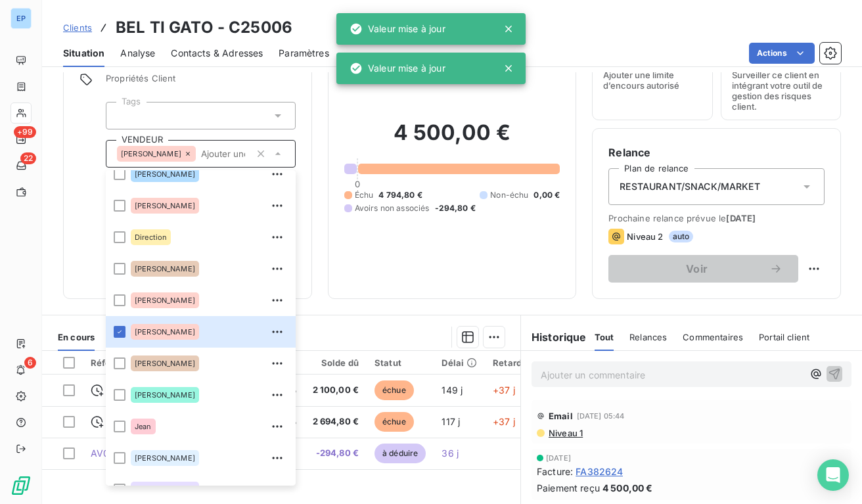 The height and width of the screenshot is (504, 862). What do you see at coordinates (599, 471) in the screenshot?
I see `span: FA382624` at bounding box center [599, 471].